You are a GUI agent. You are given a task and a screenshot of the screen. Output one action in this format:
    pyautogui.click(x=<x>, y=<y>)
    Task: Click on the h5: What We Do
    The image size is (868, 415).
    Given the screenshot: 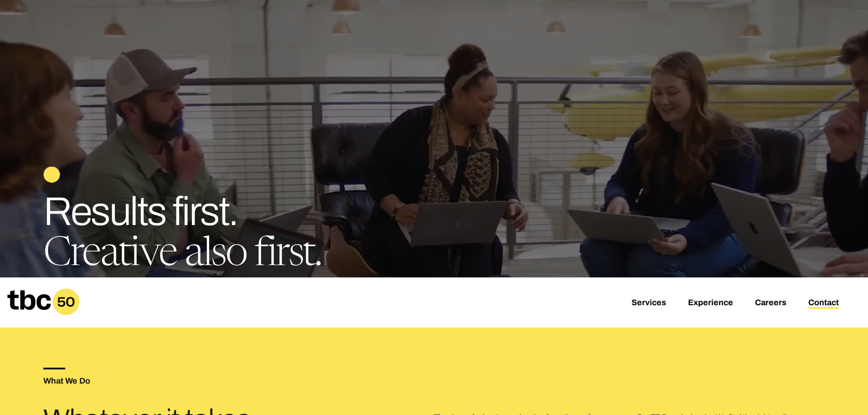 What is the action you would take?
    pyautogui.click(x=239, y=381)
    